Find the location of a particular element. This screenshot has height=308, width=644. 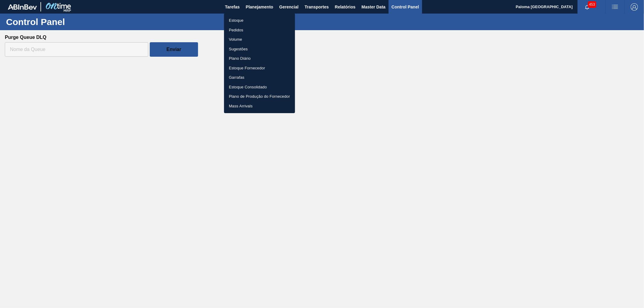

a: Estoque Fornecedor is located at coordinates (259, 68).